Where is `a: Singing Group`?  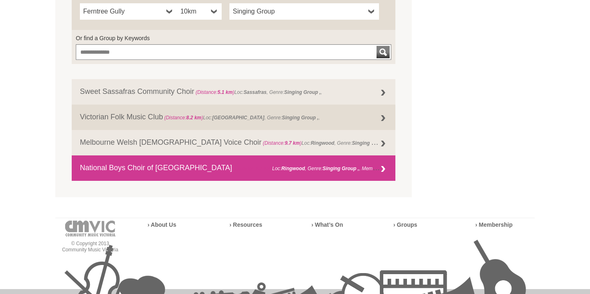
a: Singing Group is located at coordinates (304, 11).